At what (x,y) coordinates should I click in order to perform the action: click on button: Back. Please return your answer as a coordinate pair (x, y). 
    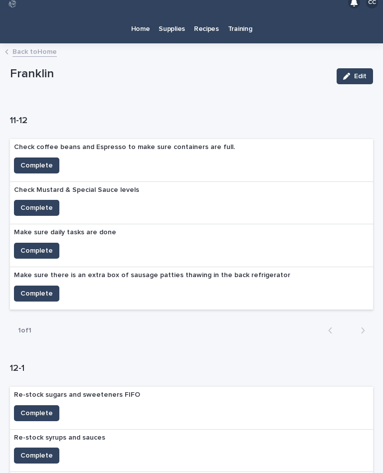
    Looking at the image, I should click on (333, 330).